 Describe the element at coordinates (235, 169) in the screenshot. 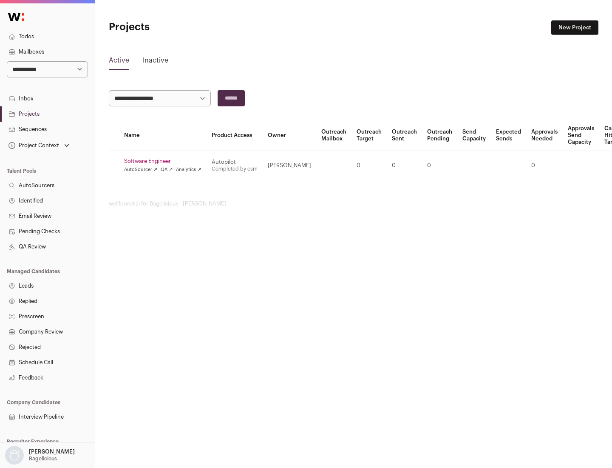

I see `a: Completed by csm` at that location.